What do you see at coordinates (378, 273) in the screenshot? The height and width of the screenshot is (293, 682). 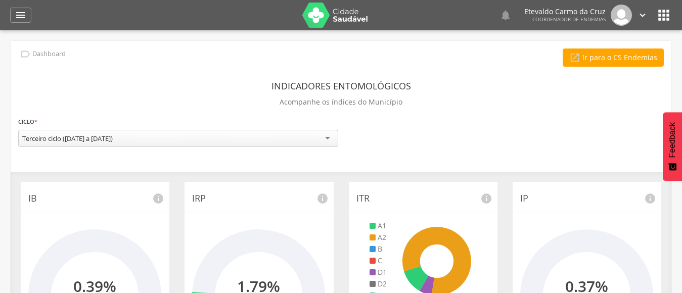 I see `li: D1` at bounding box center [378, 273].